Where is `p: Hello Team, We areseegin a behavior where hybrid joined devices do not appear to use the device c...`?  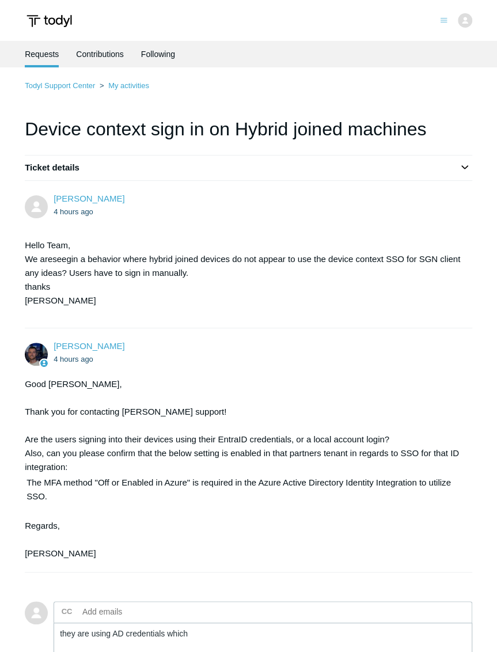 p: Hello Team, We areseegin a behavior where hybrid joined devices do not appear to use the device c... is located at coordinates (243, 273).